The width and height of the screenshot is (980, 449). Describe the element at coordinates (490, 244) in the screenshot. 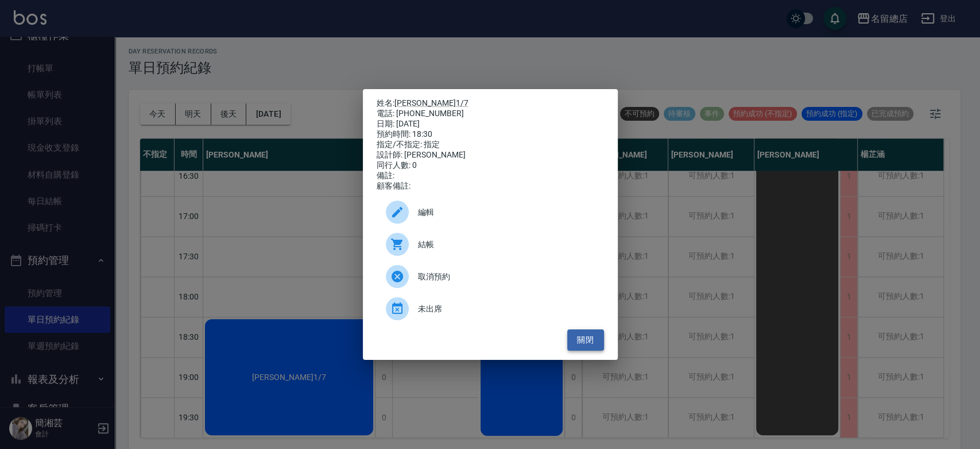

I see `div: 結帳` at that location.